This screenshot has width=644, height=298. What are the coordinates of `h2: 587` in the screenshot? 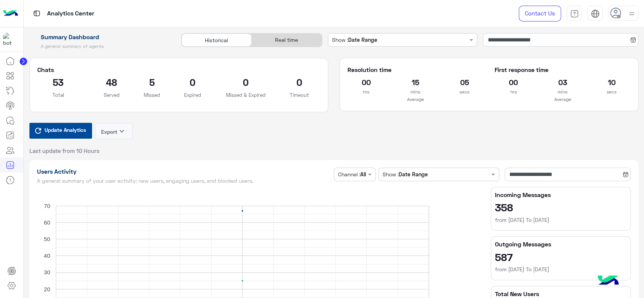 It's located at (561, 257).